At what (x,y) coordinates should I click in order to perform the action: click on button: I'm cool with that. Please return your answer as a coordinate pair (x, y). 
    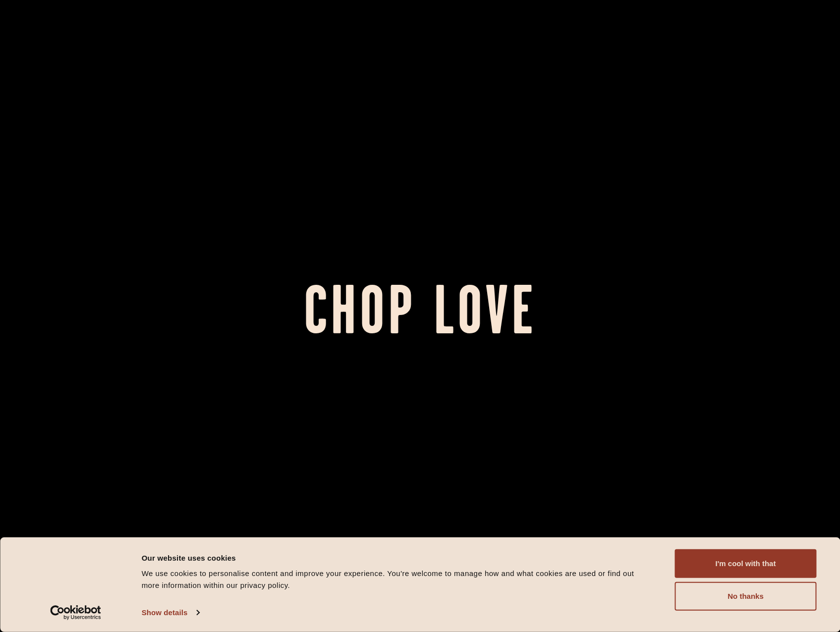
    Looking at the image, I should click on (746, 564).